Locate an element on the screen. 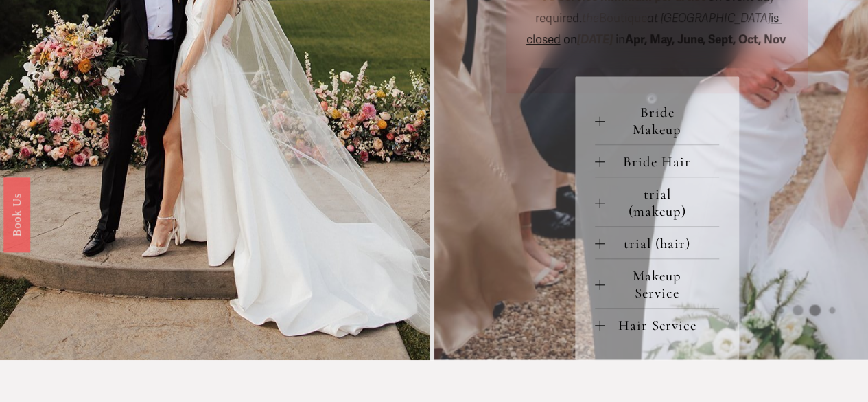 The image size is (868, 402). button: trial (hair) is located at coordinates (657, 243).